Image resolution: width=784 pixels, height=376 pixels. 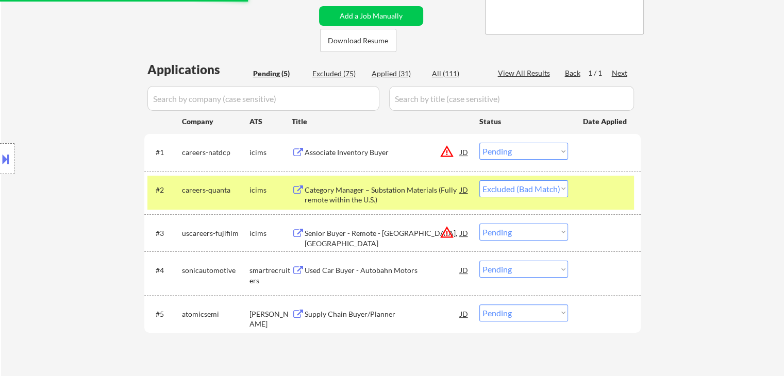 What do you see at coordinates (525, 73) in the screenshot?
I see `div: View All Results` at bounding box center [525, 73].